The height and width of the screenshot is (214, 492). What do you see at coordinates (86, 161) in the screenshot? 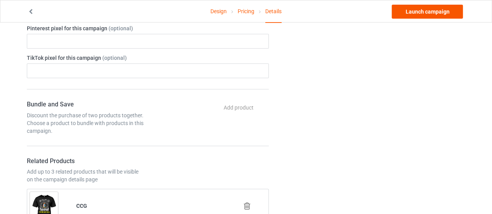
I see `h4: Related Products` at bounding box center [86, 161].